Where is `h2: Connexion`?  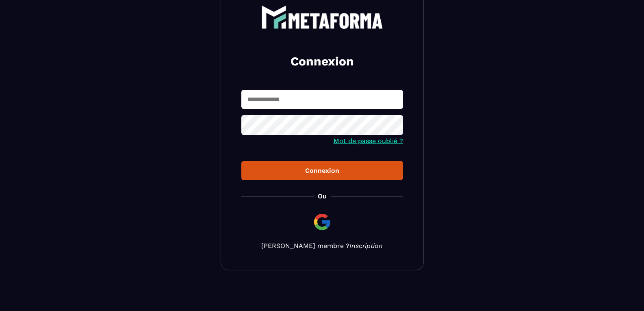
h2: Connexion is located at coordinates (322, 61).